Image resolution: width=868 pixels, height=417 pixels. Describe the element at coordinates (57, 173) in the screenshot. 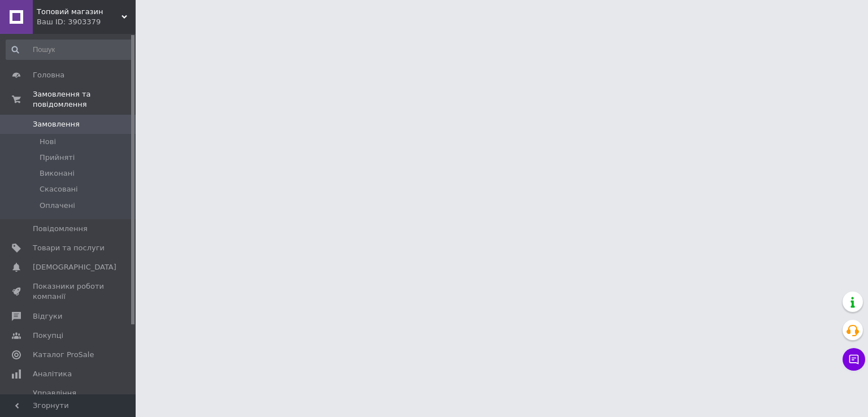

I see `span: Виконані` at that location.